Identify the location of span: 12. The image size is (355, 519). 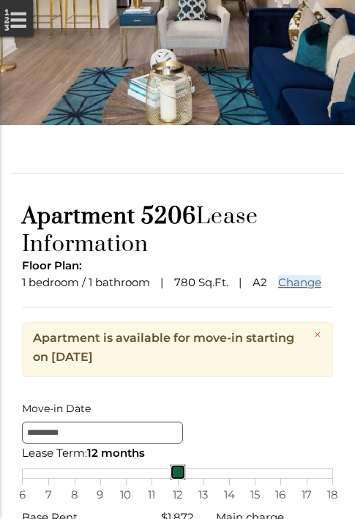
(178, 495).